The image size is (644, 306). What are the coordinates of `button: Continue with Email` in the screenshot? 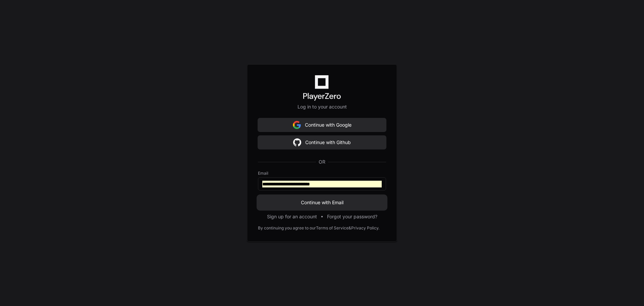 It's located at (322, 202).